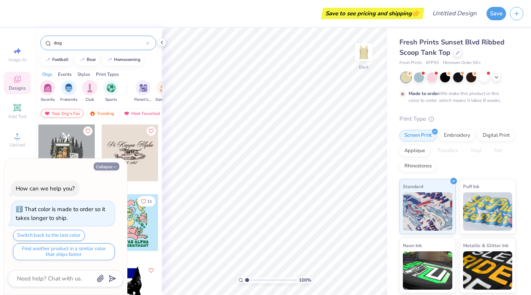  Describe the element at coordinates (45, 189) in the screenshot. I see `div: How can we help you?` at that location.